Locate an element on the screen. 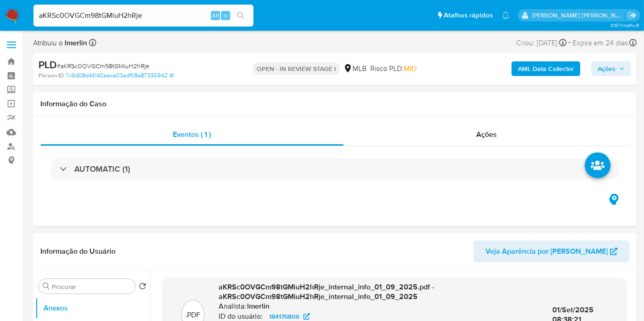 The image size is (644, 321). a: Notificações is located at coordinates (505, 15).